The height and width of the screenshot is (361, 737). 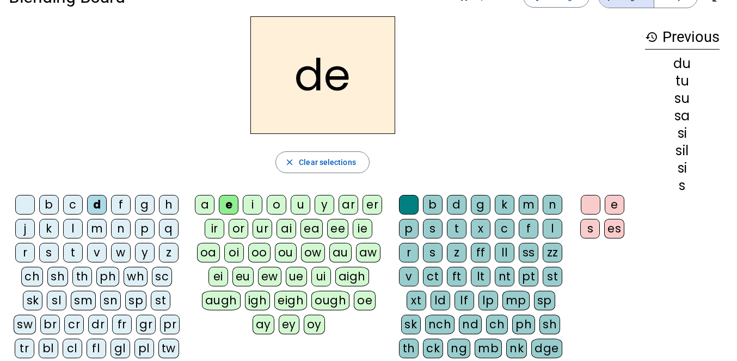 I want to click on div: ur, so click(x=263, y=229).